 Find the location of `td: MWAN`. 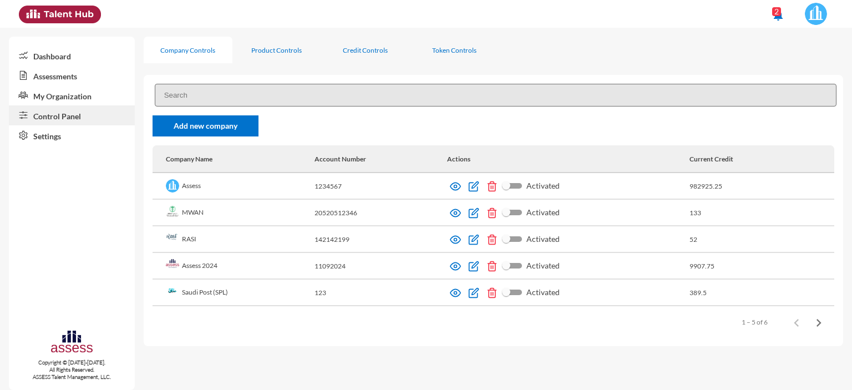

td: MWAN is located at coordinates (233, 213).